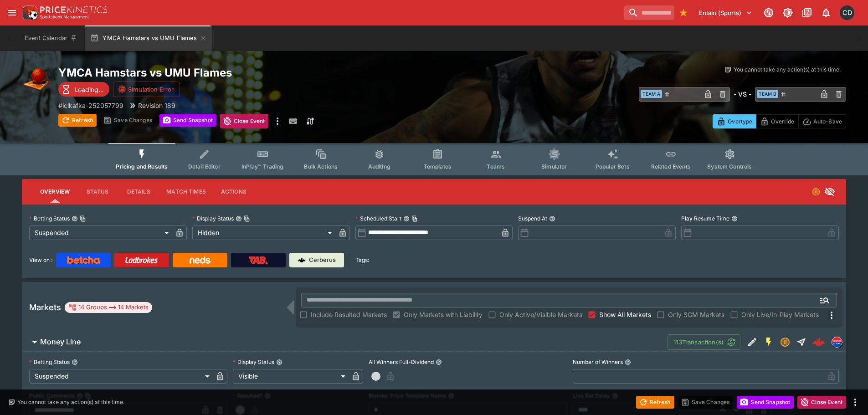 The height and width of the screenshot is (415, 868). What do you see at coordinates (838, 342) in the screenshot?
I see `img: lclkafka` at bounding box center [838, 342].